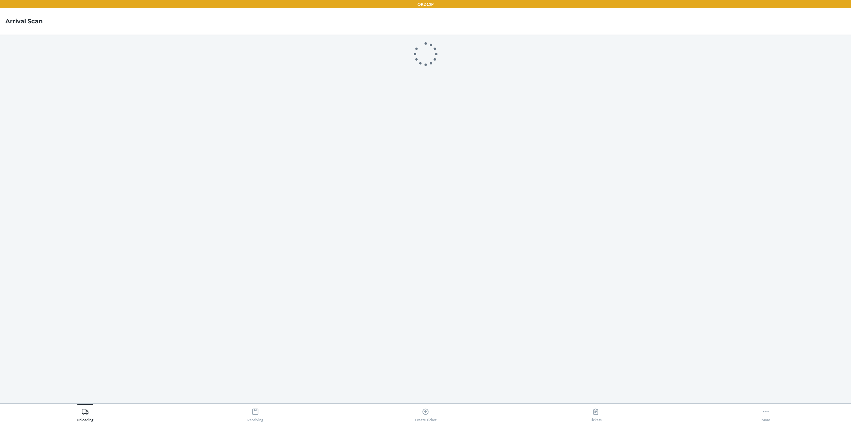 This screenshot has height=423, width=851. What do you see at coordinates (596, 413) in the screenshot?
I see `div: Tickets` at bounding box center [596, 413].